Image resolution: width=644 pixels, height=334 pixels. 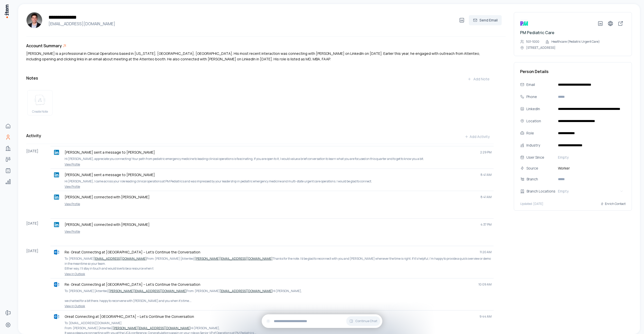 I want to click on a: People, so click(x=8, y=137).